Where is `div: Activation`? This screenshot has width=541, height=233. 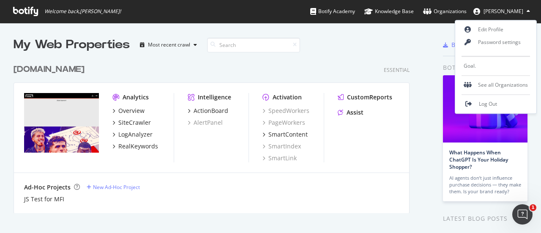 div: Activation is located at coordinates (287, 97).